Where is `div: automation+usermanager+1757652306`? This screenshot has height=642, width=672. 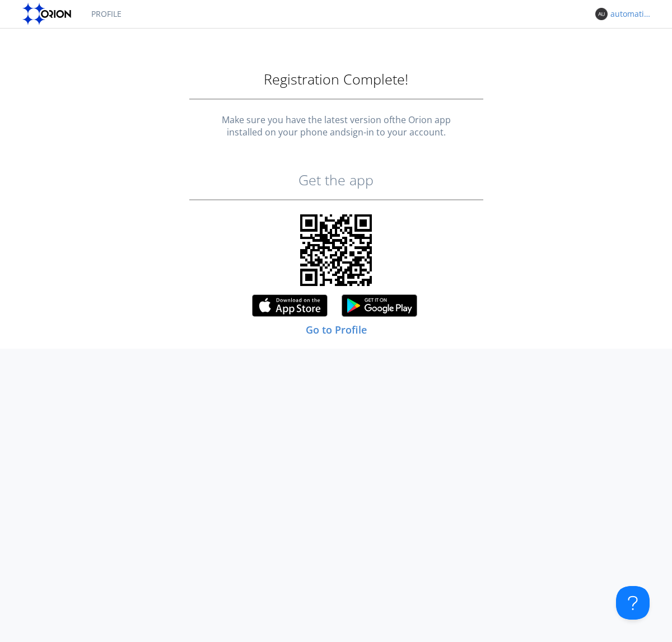 div: automation+usermanager+1757652306 is located at coordinates (631, 14).